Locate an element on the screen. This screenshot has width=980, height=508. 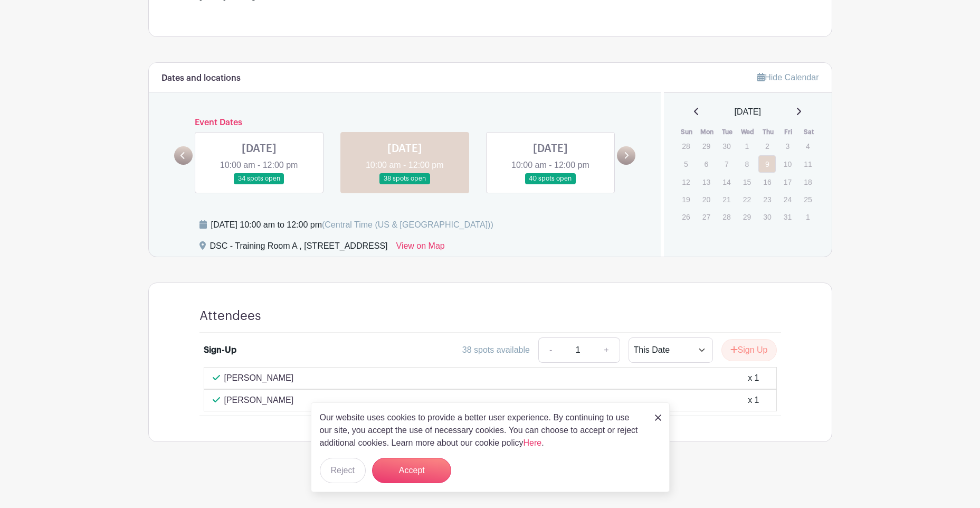
p: 24 is located at coordinates (788, 199).